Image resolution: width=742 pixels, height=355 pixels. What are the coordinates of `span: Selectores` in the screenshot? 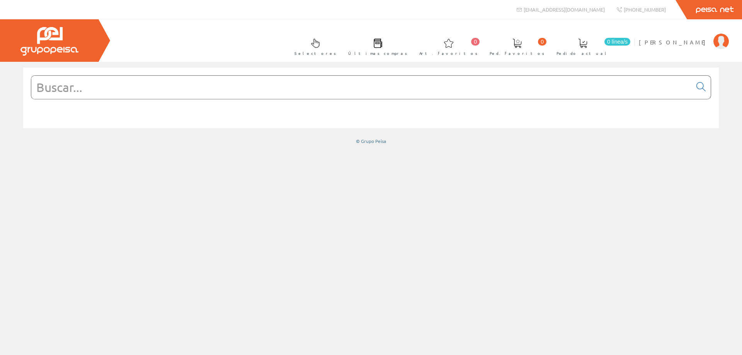 It's located at (315, 53).